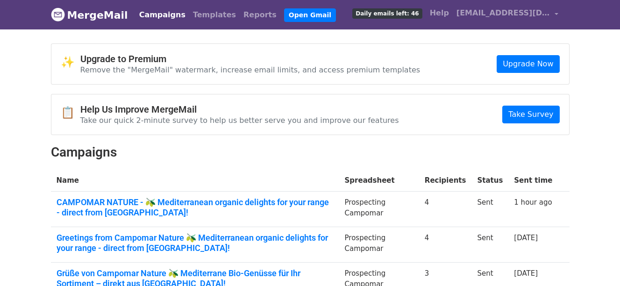 The width and height of the screenshot is (620, 286). I want to click on a: Templates, so click(214, 15).